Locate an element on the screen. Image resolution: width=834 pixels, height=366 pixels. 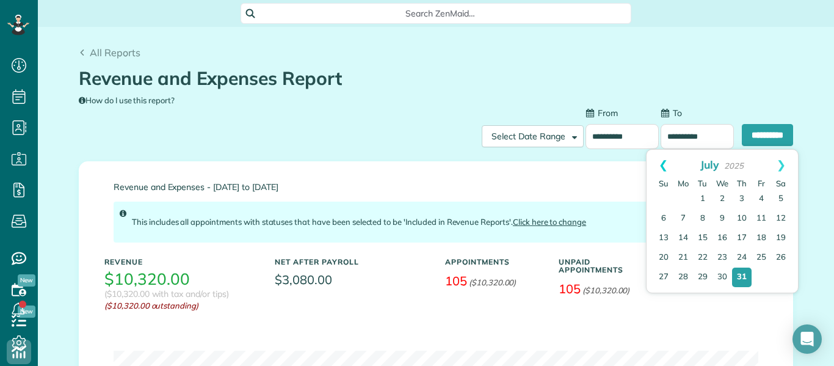
h3: $10,320.00 is located at coordinates (147, 279).